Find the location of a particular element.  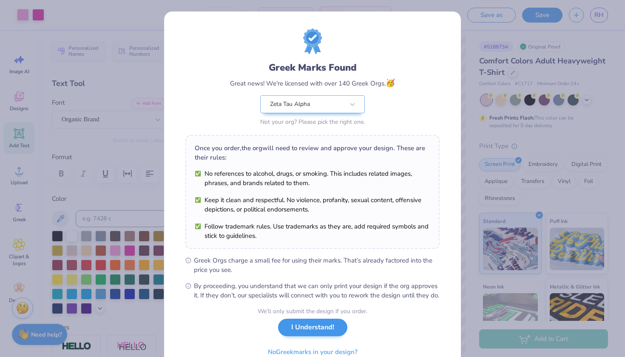

li: No references to alcohol, drugs, or smoking. This includes related images, phrases, and brands re... is located at coordinates (313, 178).